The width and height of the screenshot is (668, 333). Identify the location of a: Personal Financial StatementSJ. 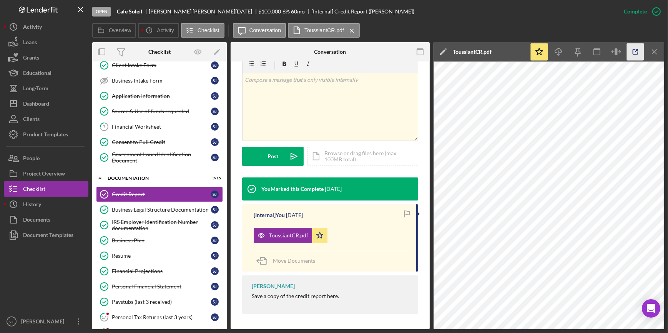
(160, 287).